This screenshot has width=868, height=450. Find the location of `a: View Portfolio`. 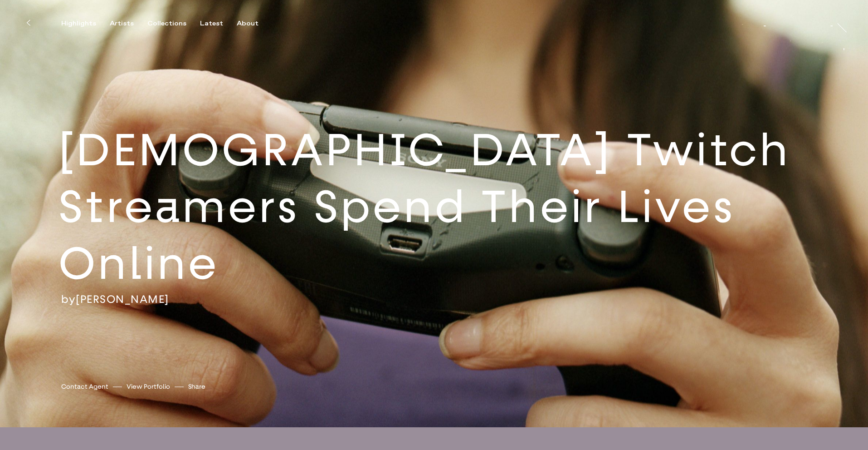

a: View Portfolio is located at coordinates (148, 386).